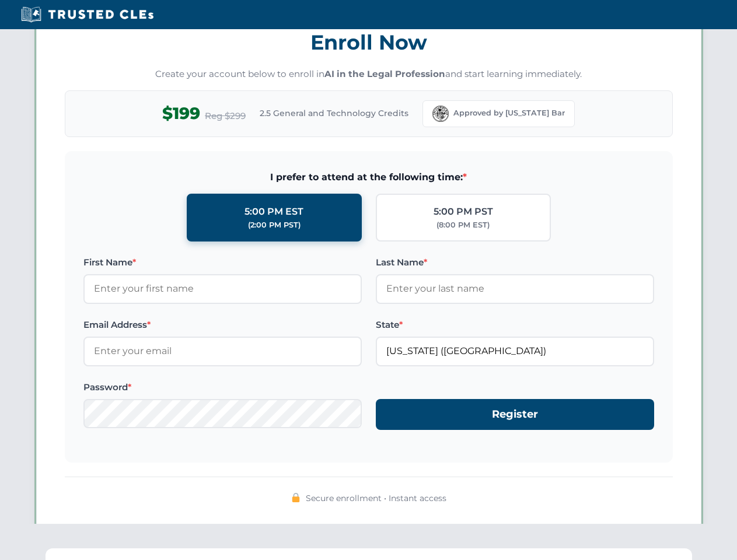 This screenshot has width=737, height=560. I want to click on span: 2.5 General and Technology Credits, so click(334, 113).